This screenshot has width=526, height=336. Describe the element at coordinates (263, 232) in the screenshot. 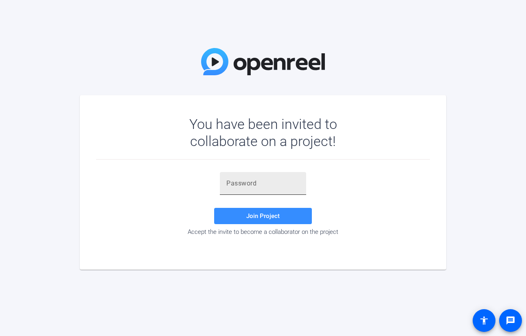

I see `div: Accept the invite to become a collaborator on the project` at that location.